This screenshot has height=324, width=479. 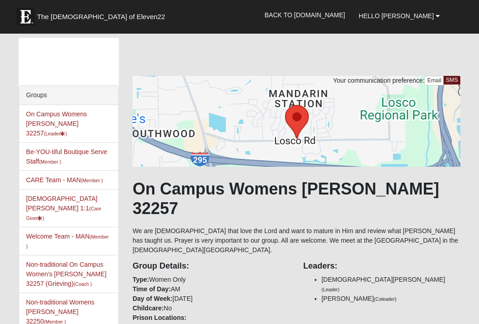 What do you see at coordinates (434, 81) in the screenshot?
I see `a: Email` at bounding box center [434, 81].